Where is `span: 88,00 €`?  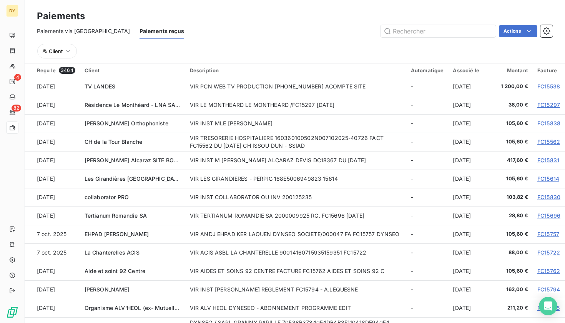 span: 88,00 € is located at coordinates (513, 253).